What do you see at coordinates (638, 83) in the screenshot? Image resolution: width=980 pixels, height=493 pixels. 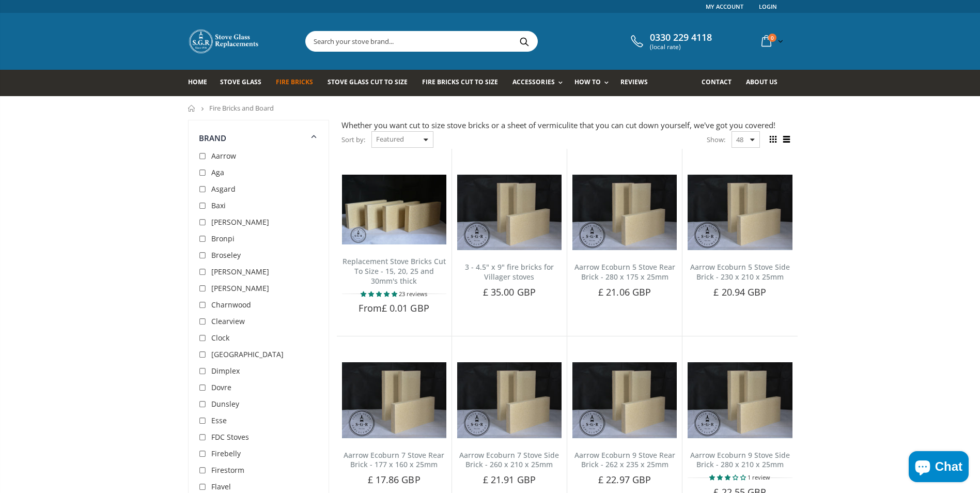 I see `a: Reviews` at bounding box center [638, 83].